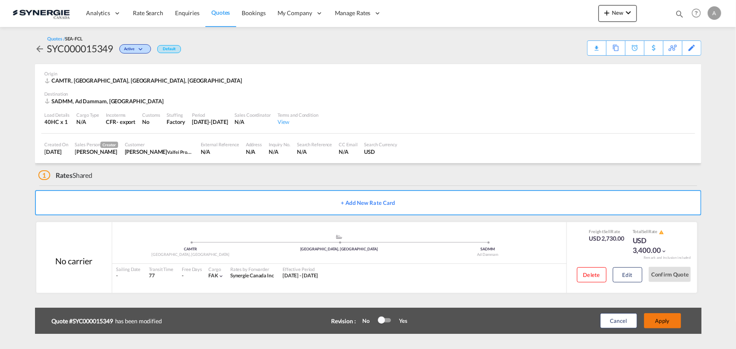  I want to click on b: Quote #SYC000015349, so click(83, 321).